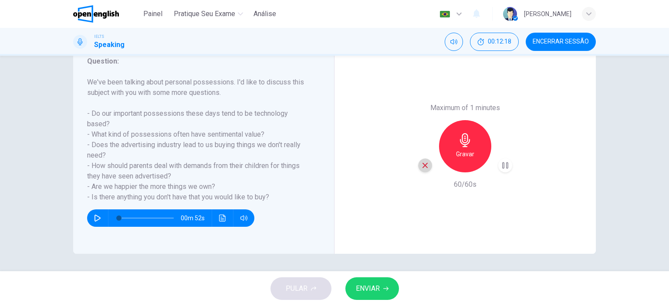 This screenshot has width=669, height=306. Describe the element at coordinates (494, 42) in the screenshot. I see `div: Esconder` at that location.